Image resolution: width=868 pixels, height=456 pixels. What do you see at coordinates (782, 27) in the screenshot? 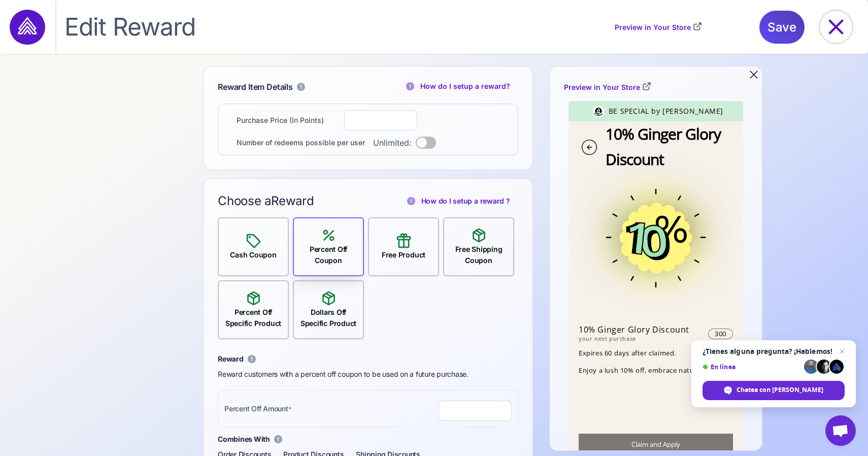
I see `span: Save` at bounding box center [782, 27].